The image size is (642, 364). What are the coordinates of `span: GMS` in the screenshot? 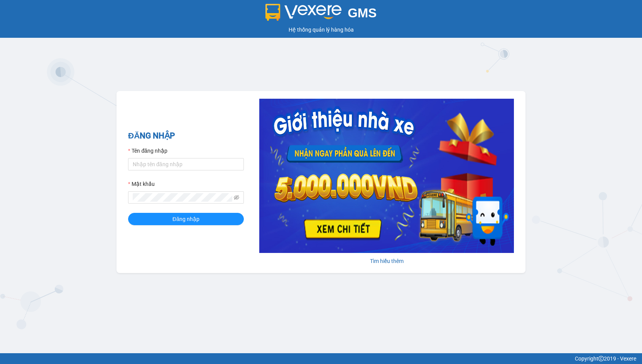 It's located at (362, 13).